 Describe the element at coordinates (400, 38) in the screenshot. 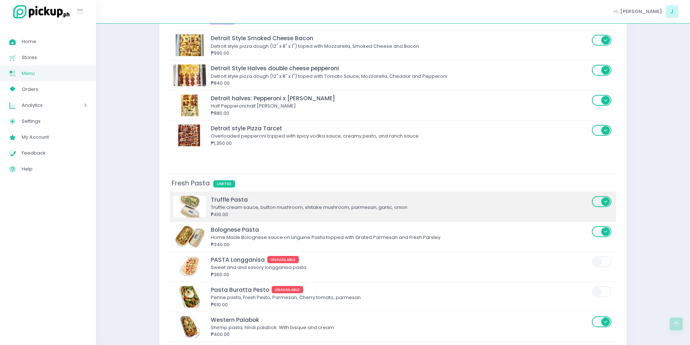

I see `div: Detroit Style Smoked Cheese Bacon` at that location.